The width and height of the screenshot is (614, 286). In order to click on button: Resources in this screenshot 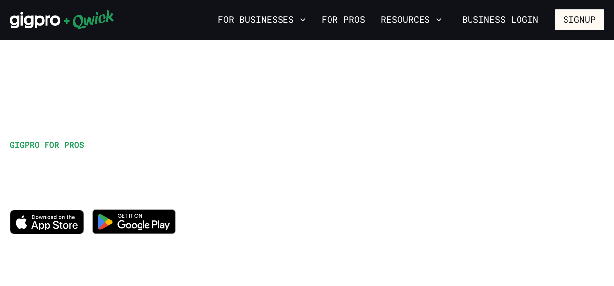, I will do `click(411, 20)`.